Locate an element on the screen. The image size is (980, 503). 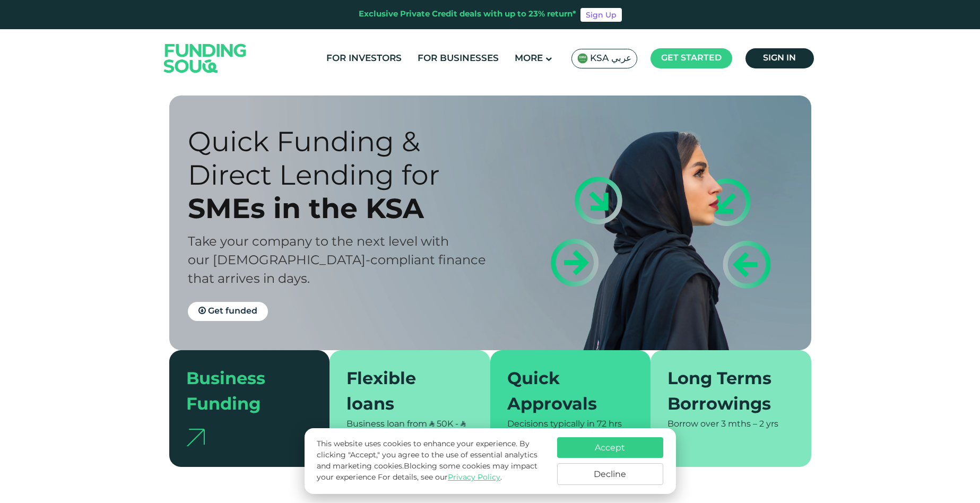
div: Flexible loans is located at coordinates (403, 393).